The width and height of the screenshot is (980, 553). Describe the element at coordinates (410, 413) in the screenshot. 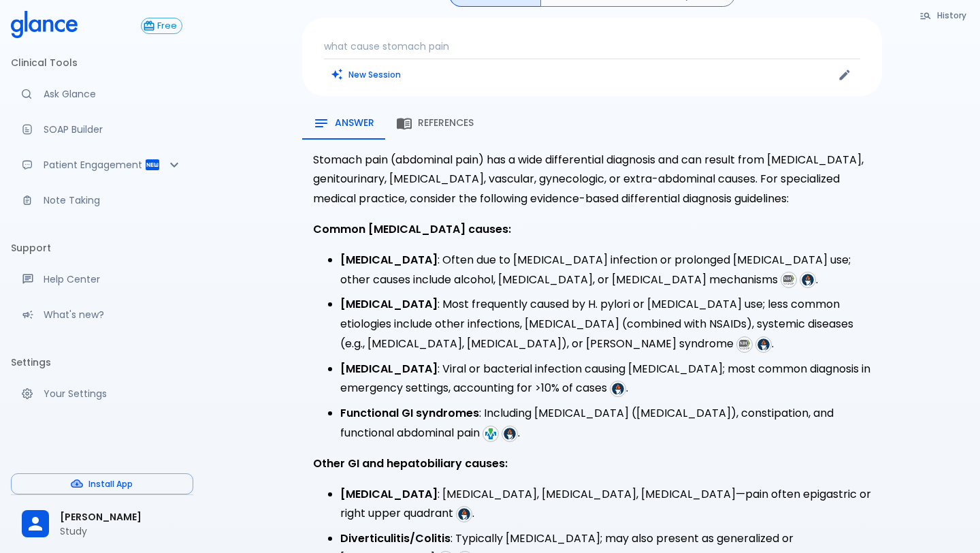

I see `strong: Functional GI syndromes` at that location.